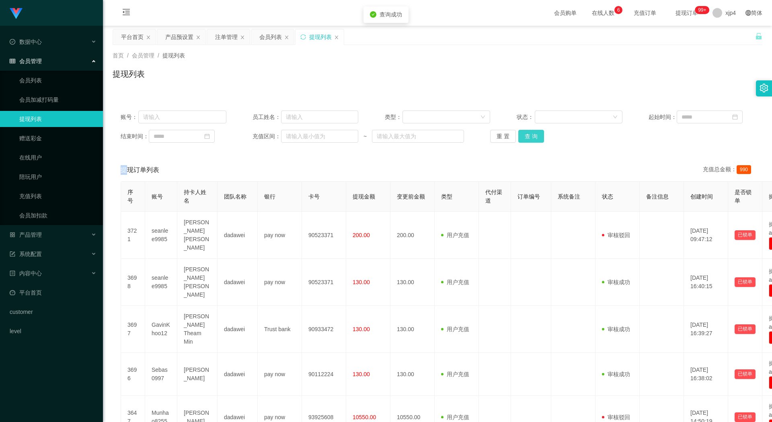 This screenshot has height=422, width=772. What do you see at coordinates (133, 235) in the screenshot?
I see `td: 3721` at bounding box center [133, 235].